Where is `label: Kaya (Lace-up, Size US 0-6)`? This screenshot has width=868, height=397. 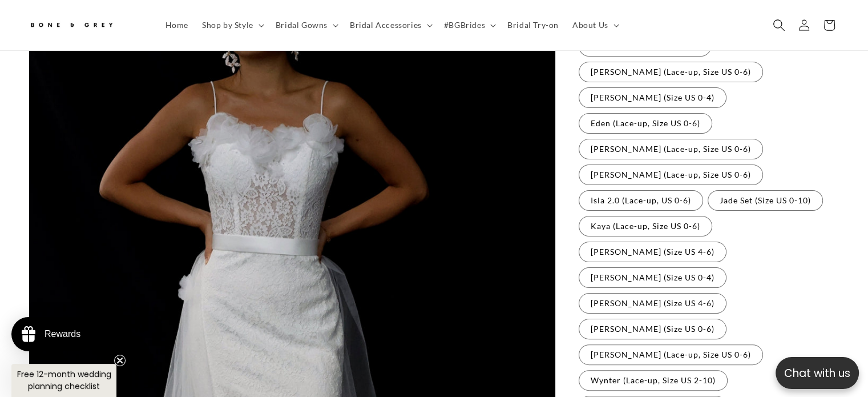 label: Kaya (Lace-up, Size US 0-6) is located at coordinates (645, 226).